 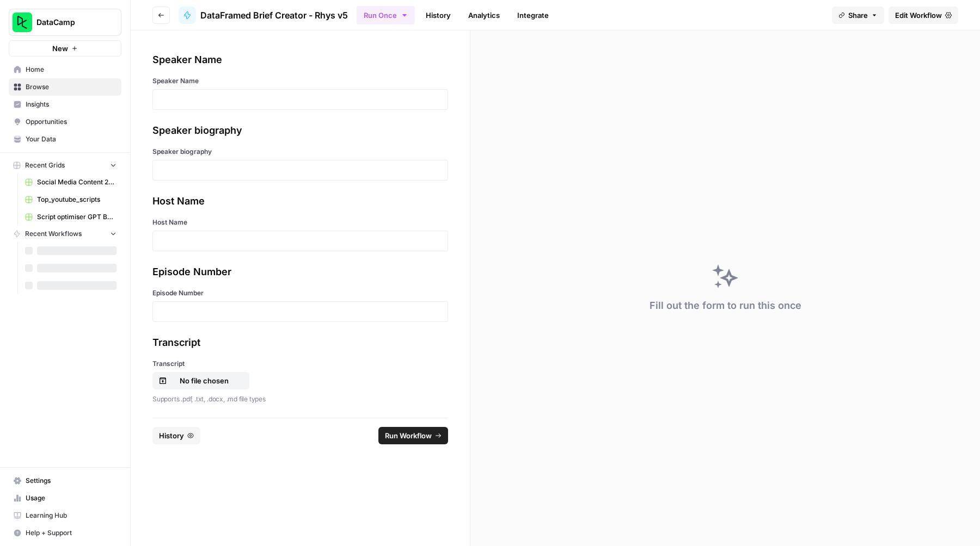 I want to click on span: Opportunities, so click(x=70, y=121).